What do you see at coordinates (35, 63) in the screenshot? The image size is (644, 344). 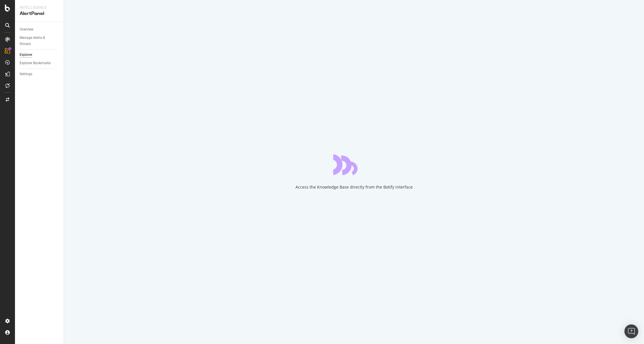 I see `div: Explorer Bookmarks` at bounding box center [35, 63].